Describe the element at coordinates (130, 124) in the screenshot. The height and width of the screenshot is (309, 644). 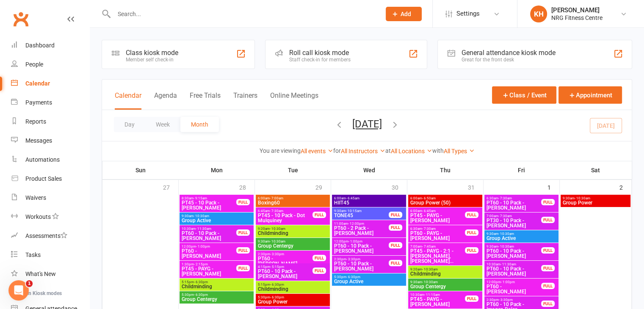
I see `button: Day` at that location.